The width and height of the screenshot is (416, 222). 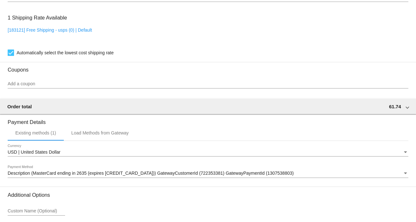 I want to click on div: Load Methods from Gateway, so click(x=100, y=133).